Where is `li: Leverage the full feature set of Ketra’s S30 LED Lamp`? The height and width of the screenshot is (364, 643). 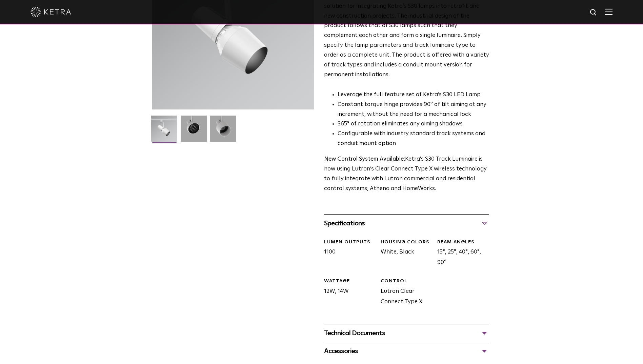 li: Leverage the full feature set of Ketra’s S30 LED Lamp is located at coordinates (413, 95).